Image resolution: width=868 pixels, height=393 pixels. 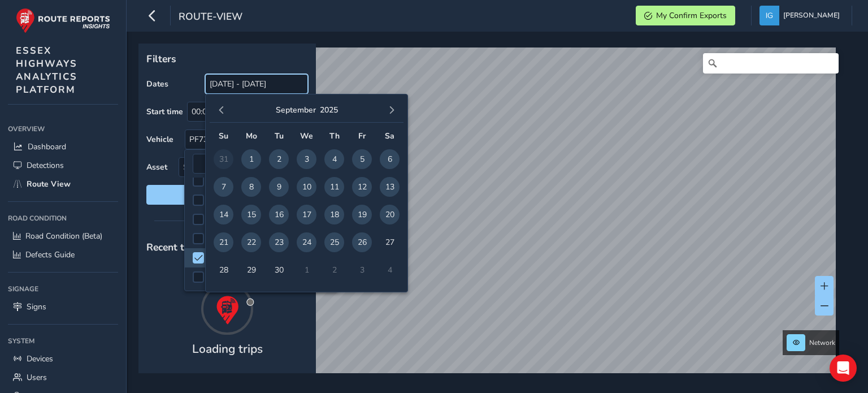 What do you see at coordinates (223, 136) in the screenshot?
I see `span: Su` at bounding box center [223, 136].